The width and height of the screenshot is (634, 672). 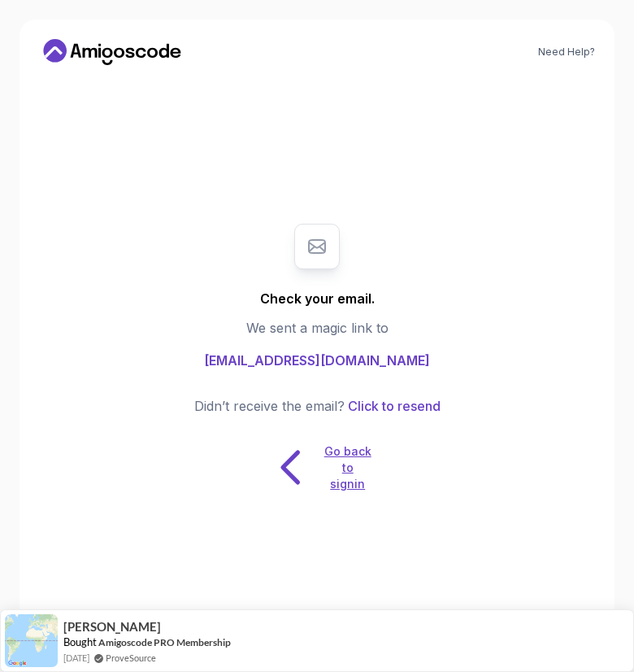 What do you see at coordinates (392, 405) in the screenshot?
I see `button: Click to resend` at bounding box center [392, 405].